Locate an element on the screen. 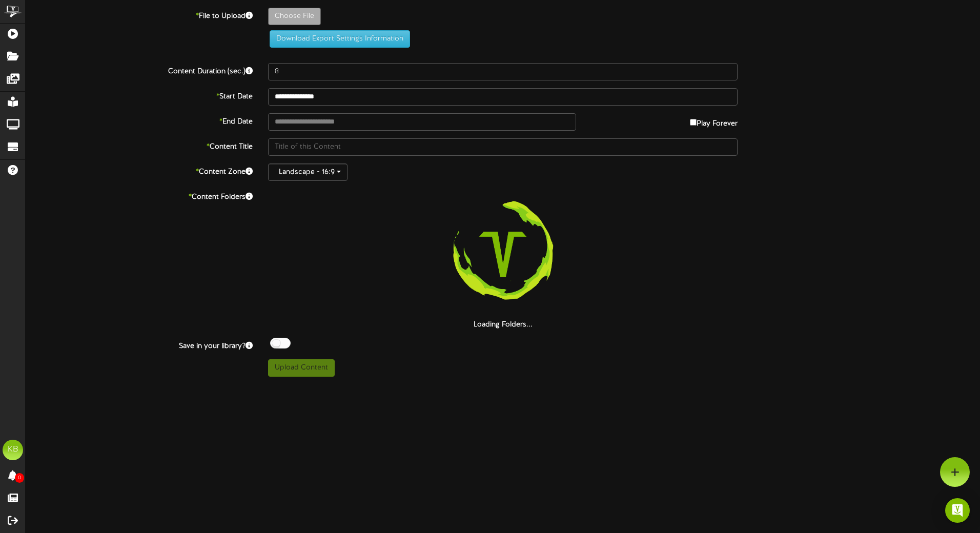 This screenshot has height=533, width=980. span: 0 is located at coordinates (20, 478).